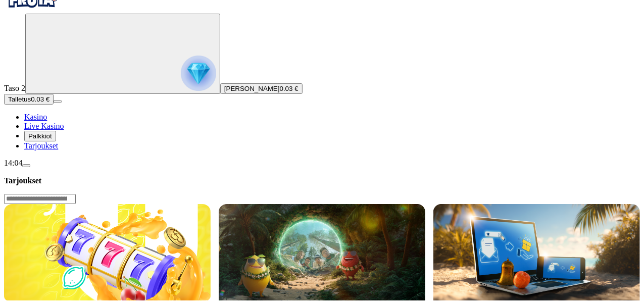 The width and height of the screenshot is (644, 302). What do you see at coordinates (41, 146) in the screenshot?
I see `a: gift-inverted iconTarjoukset` at bounding box center [41, 146].